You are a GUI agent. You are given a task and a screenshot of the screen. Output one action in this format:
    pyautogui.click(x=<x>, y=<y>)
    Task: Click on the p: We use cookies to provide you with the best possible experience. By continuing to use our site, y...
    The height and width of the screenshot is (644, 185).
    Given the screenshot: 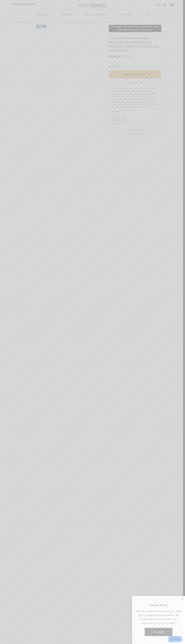 What is the action you would take?
    pyautogui.click(x=159, y=617)
    